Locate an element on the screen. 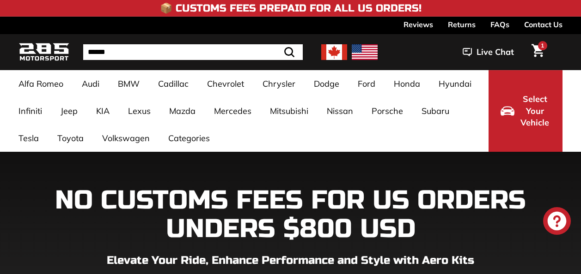 This screenshot has width=581, height=274. h4: 📦 Customs Fees Prepaid for All US Orders! is located at coordinates (291, 8).